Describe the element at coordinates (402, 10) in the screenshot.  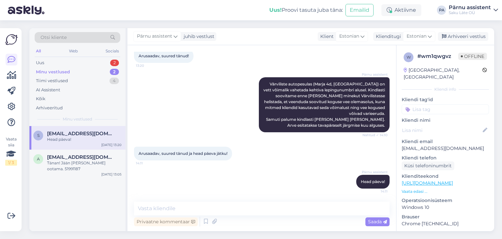
I see `div: Aktiivne` at that location.